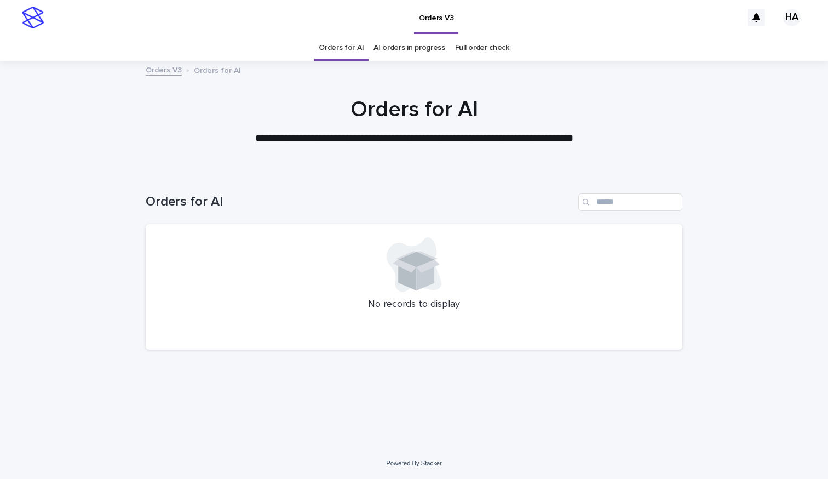  I want to click on a: Full order check, so click(482, 48).